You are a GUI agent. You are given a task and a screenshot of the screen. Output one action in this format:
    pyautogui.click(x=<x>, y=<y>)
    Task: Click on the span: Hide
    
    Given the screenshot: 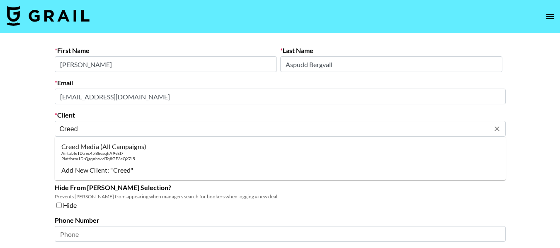 What is the action you would take?
    pyautogui.click(x=70, y=206)
    